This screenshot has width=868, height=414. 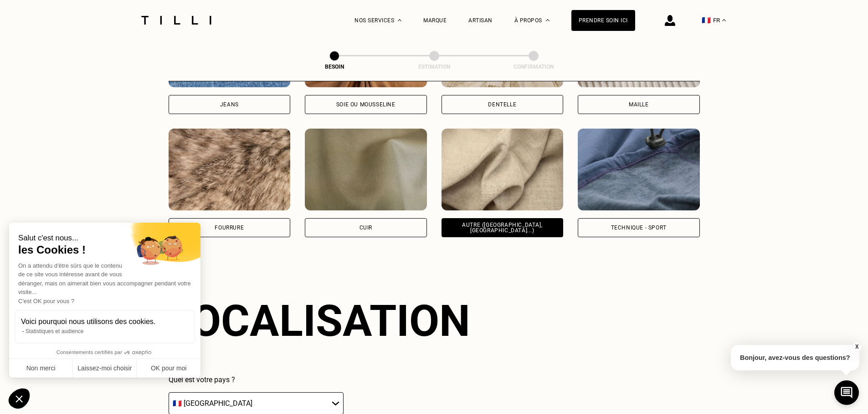 I want to click on div: Artisan, so click(x=480, y=21).